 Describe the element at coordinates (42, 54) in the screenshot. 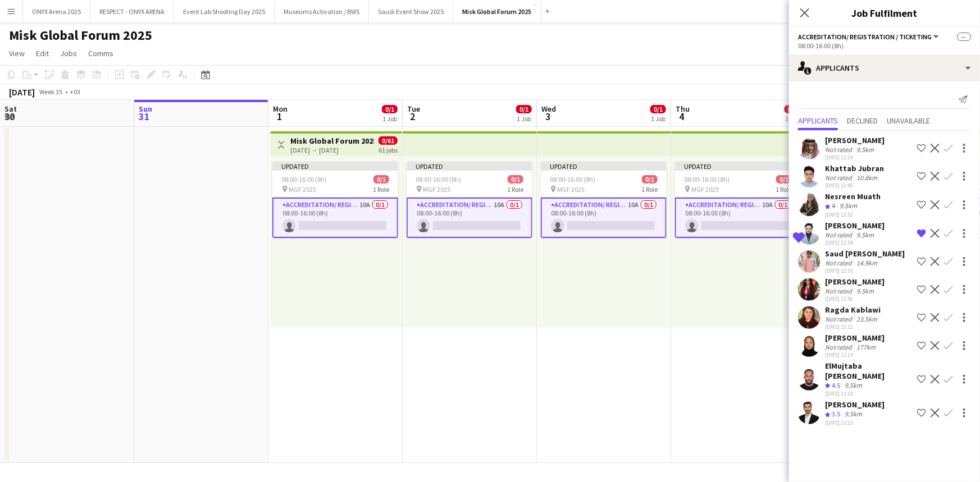

I see `a: Edit` at that location.